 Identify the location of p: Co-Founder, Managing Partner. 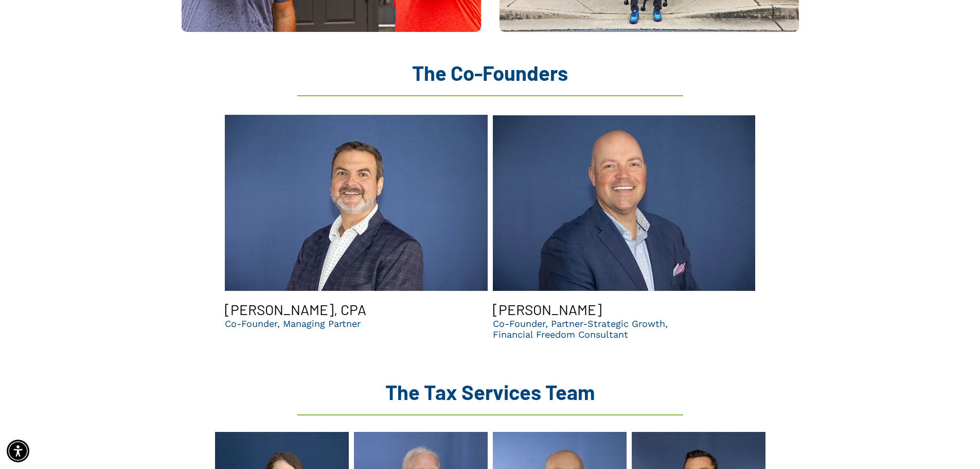
(293, 323).